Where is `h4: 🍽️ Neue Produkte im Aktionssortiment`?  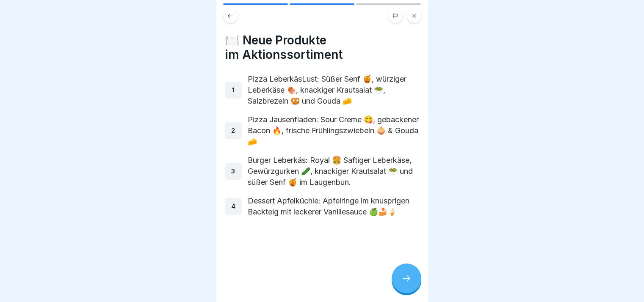
h4: 🍽️ Neue Produkte im Aktionssortiment is located at coordinates (322, 47).